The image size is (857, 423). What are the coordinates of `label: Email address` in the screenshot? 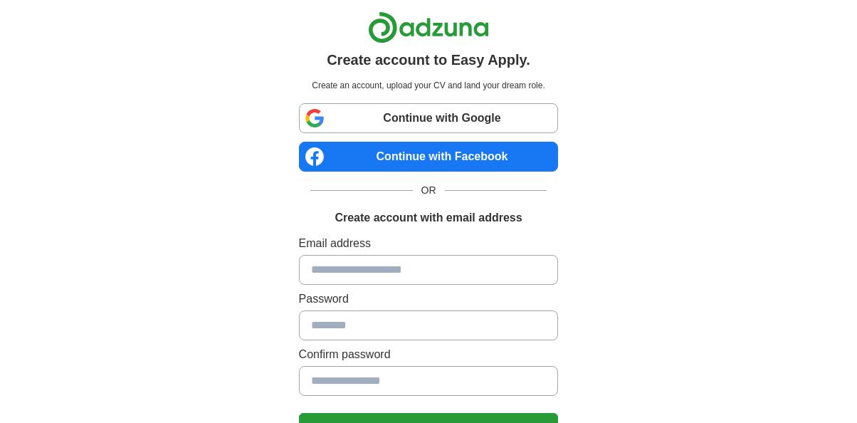 It's located at (429, 244).